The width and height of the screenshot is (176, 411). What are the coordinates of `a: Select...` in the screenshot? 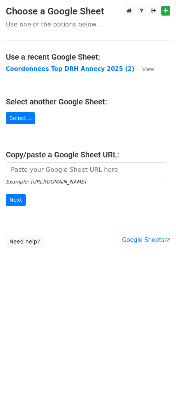 It's located at (20, 118).